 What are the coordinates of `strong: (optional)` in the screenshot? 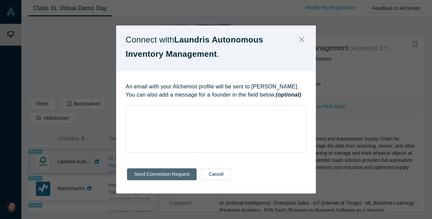 It's located at (288, 94).